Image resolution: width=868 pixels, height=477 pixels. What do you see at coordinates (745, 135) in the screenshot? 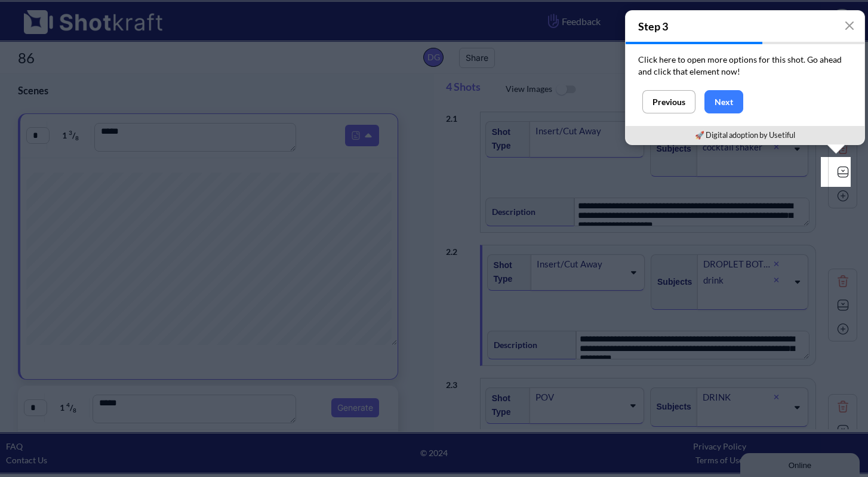
I see `a: 🚀 Digital adoption by Usetiful` at bounding box center [745, 135].